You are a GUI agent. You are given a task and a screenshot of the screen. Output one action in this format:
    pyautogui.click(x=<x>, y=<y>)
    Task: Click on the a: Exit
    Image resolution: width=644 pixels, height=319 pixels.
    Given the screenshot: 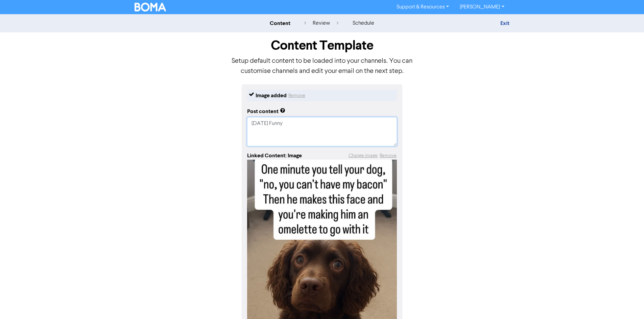 What is the action you would take?
    pyautogui.click(x=505, y=23)
    